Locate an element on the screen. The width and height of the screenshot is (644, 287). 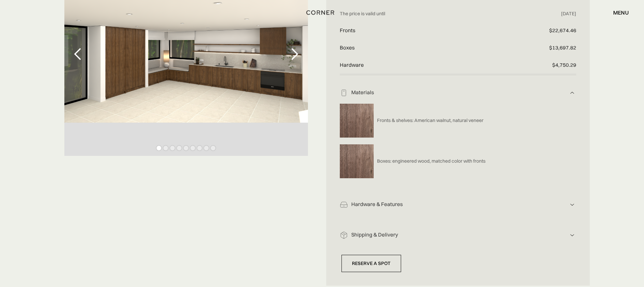
div: Show slide 5 of 9 is located at coordinates (186, 148).